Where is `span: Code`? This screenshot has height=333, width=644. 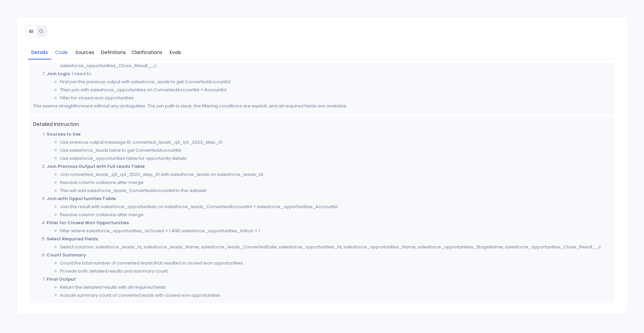
span: Code is located at coordinates (61, 52).